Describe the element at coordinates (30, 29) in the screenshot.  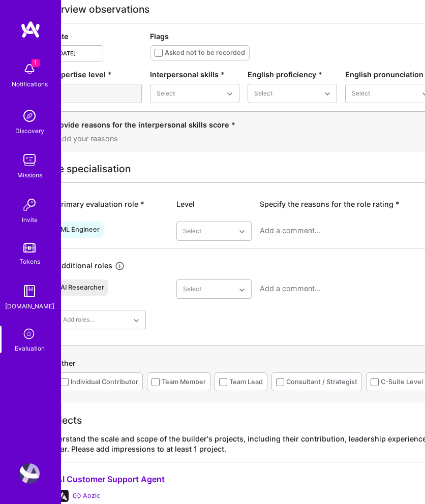
I see `img: logo` at that location.